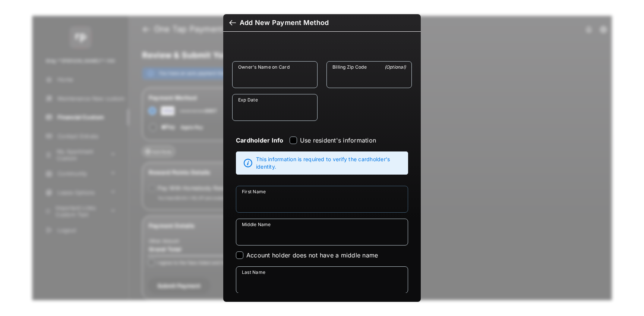 The image size is (644, 316). What do you see at coordinates (260, 147) in the screenshot?
I see `strong: Cardholder Info` at bounding box center [260, 147].